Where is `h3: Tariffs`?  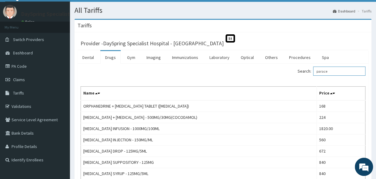 h3: Tariffs is located at coordinates (84, 26).